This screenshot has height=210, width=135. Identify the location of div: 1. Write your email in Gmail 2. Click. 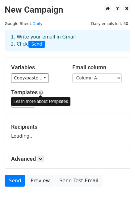
(67, 41).